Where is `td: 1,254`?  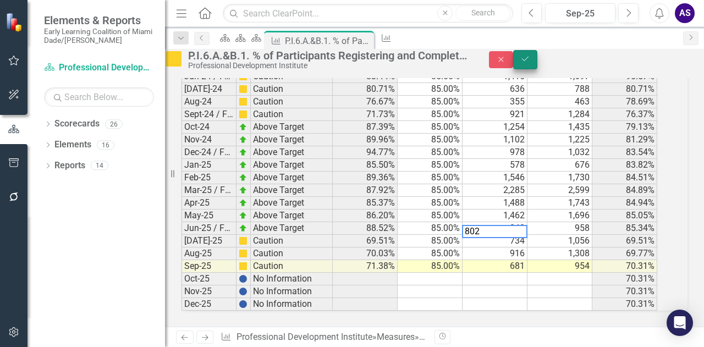 td: 1,254 is located at coordinates (495, 127).